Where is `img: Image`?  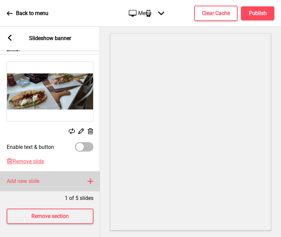 img: Image is located at coordinates (50, 91).